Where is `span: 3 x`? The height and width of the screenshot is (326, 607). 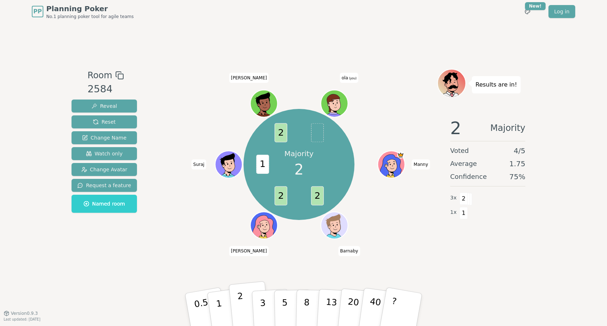
span: 3 x is located at coordinates (453, 198).